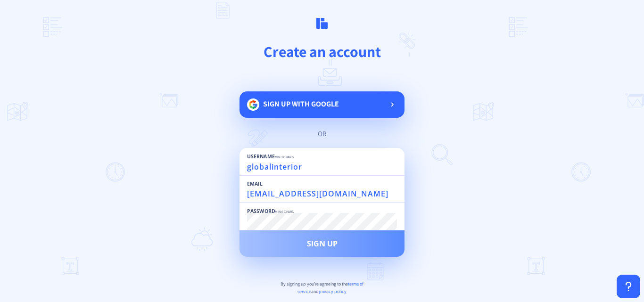 The width and height of the screenshot is (644, 302). I want to click on span: Sign up with google, so click(301, 104).